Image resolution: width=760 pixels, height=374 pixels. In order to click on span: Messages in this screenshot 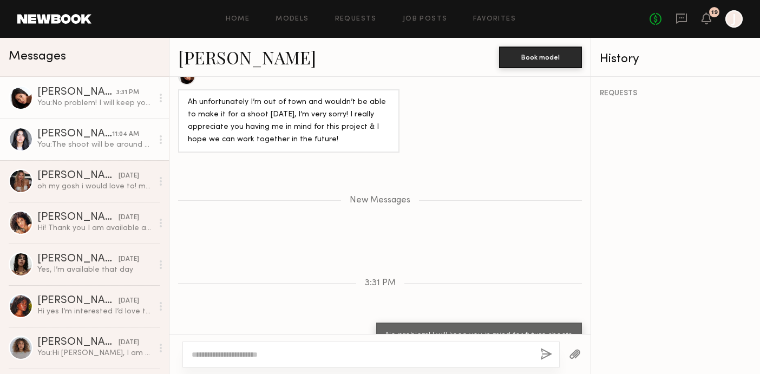, I will do `click(37, 56)`.